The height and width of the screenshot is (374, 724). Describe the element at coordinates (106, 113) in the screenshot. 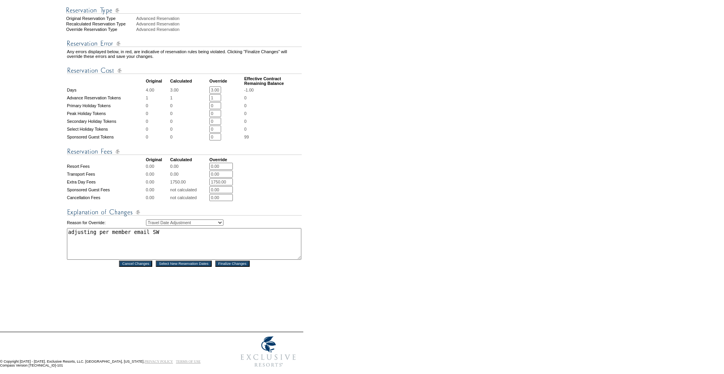

I see `td: Peak Holiday Tokens` at that location.